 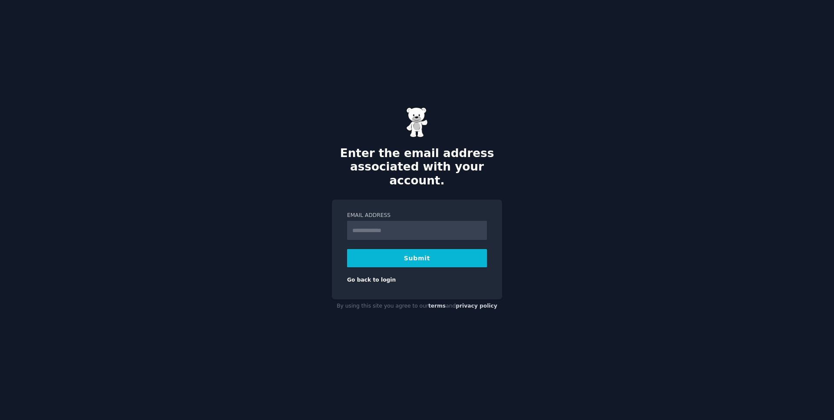 I want to click on div: By using this site you agree to our and, so click(x=417, y=307).